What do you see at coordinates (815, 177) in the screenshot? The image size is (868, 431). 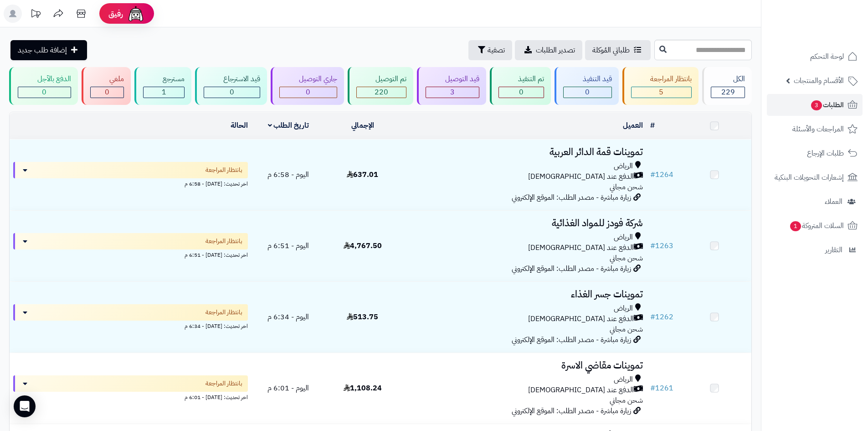 I see `a: إشعارات التحويلات البنكية` at bounding box center [815, 177].